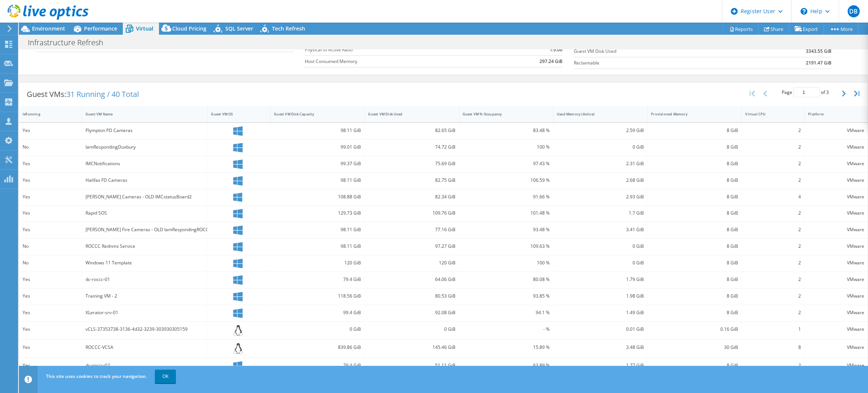  I want to click on a: More, so click(841, 29).